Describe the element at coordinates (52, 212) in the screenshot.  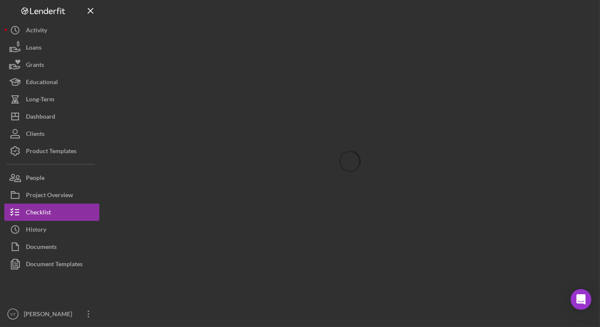
I see `button: Checklist` at that location.